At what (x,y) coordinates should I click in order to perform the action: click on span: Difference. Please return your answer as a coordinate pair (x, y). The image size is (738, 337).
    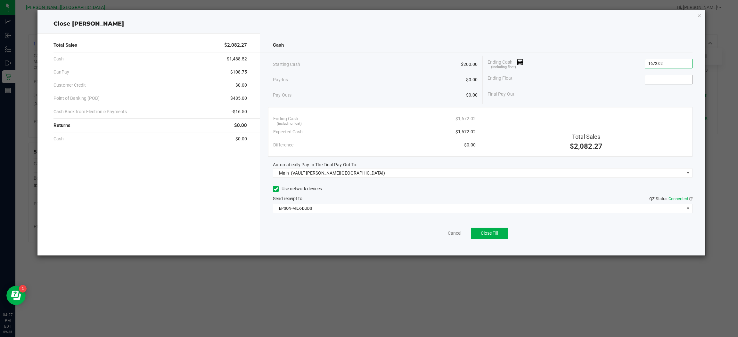
    Looking at the image, I should click on (283, 145).